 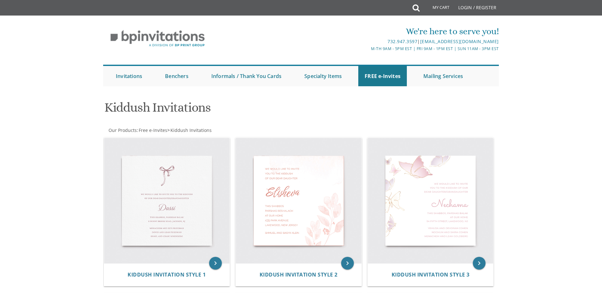 What do you see at coordinates (166, 275) in the screenshot?
I see `span: Kiddush Invitation Style 1` at bounding box center [166, 275].